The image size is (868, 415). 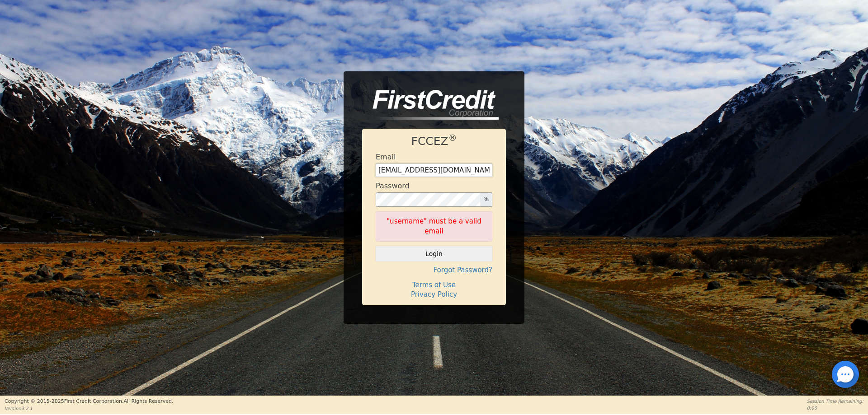 I want to click on input: Enter email, so click(x=434, y=170).